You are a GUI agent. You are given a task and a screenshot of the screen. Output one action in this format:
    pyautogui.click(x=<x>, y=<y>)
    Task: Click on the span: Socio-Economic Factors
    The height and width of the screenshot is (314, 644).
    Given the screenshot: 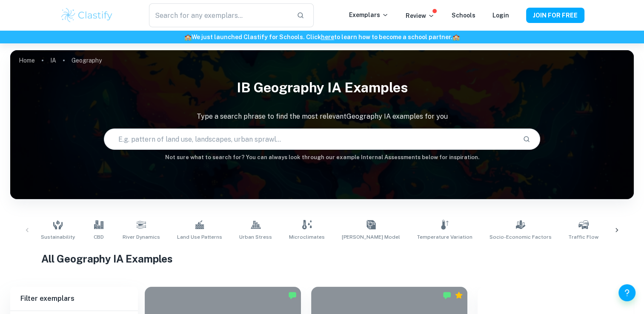 What is the action you would take?
    pyautogui.click(x=521, y=237)
    